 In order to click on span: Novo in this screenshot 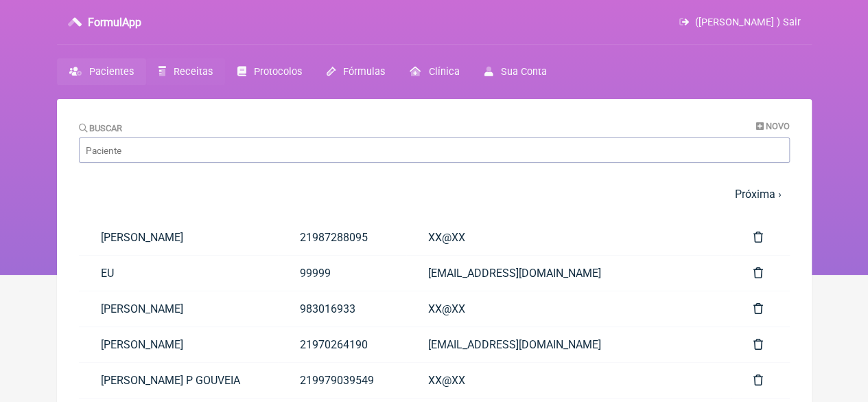, I will do `click(778, 126)`.